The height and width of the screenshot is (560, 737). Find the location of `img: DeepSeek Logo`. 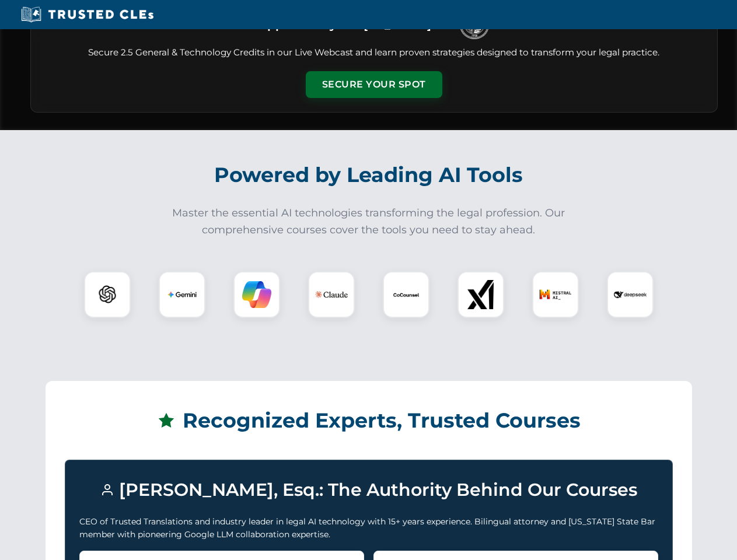

img: DeepSeek Logo is located at coordinates (630, 295).